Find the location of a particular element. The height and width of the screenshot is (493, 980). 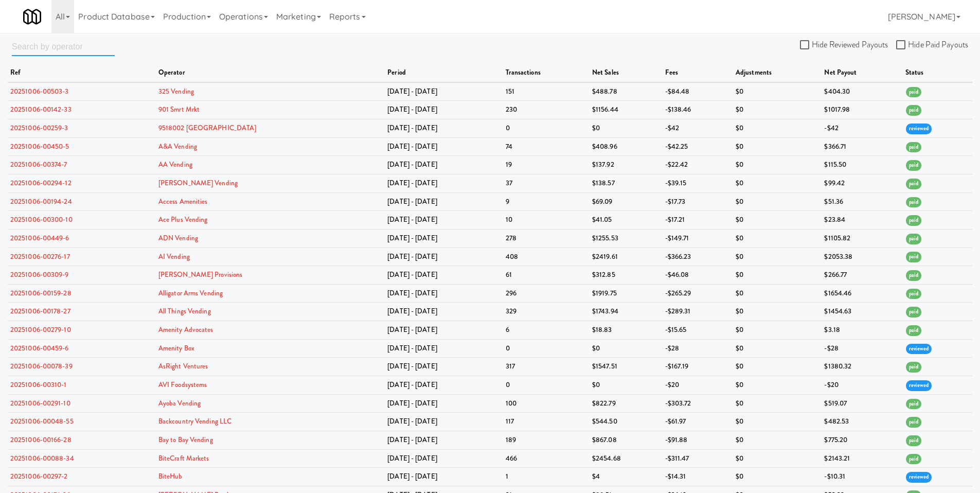

a: 20251006-00142-33 is located at coordinates (40, 109).